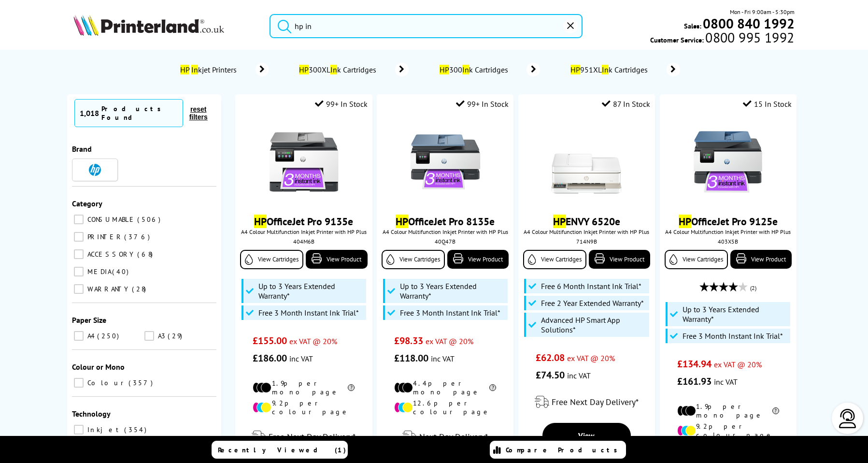  Describe the element at coordinates (596, 402) in the screenshot. I see `span: Free Next Day Delivery*` at that location.